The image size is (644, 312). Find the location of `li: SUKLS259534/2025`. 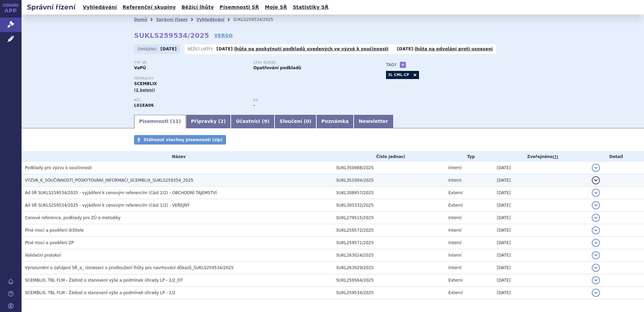

li: SUKLS259534/2025 is located at coordinates (258, 19).